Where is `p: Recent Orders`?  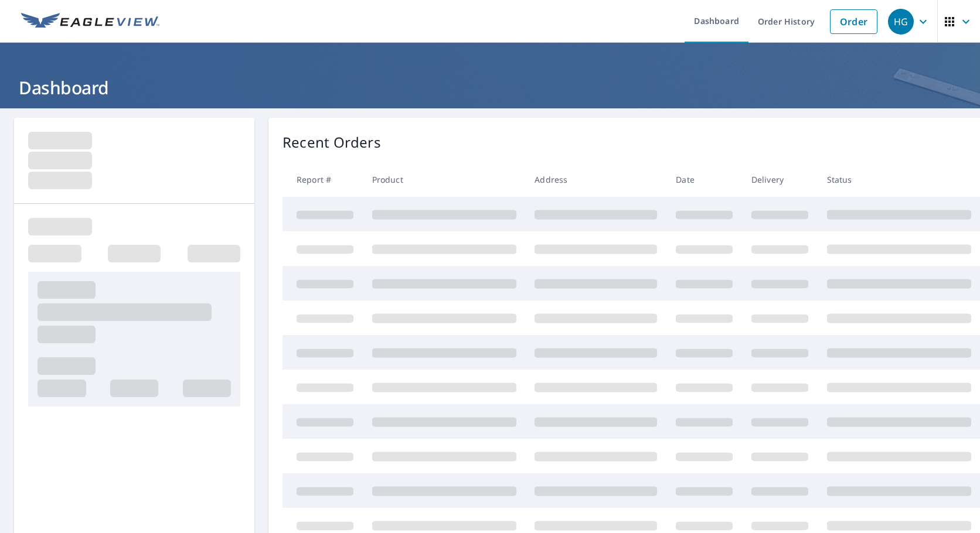
p: Recent Orders is located at coordinates (331, 142).